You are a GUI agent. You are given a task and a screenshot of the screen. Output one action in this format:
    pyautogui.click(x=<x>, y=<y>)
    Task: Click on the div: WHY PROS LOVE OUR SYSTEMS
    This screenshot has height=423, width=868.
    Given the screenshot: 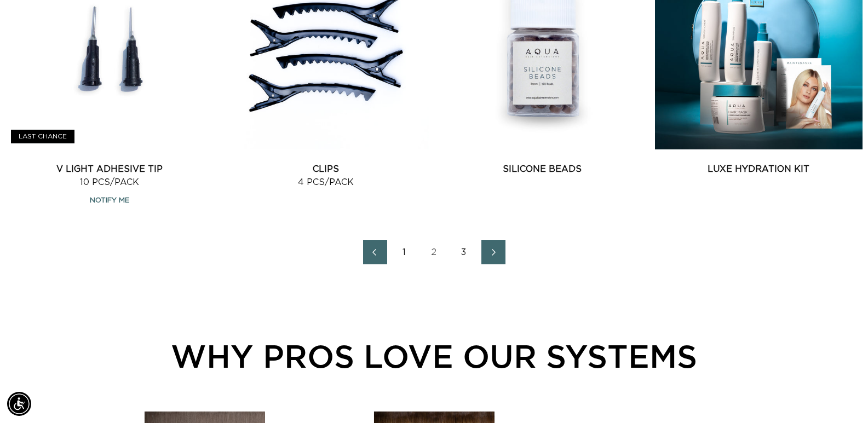 What is the action you would take?
    pyautogui.click(x=434, y=356)
    